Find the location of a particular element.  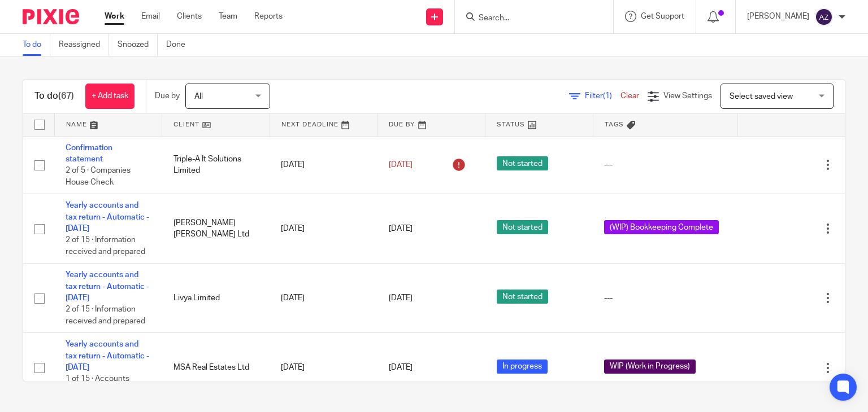

img: svg%3E is located at coordinates (824, 17).